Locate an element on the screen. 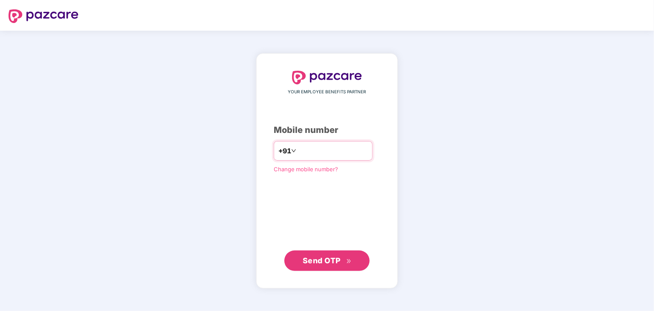 The height and width of the screenshot is (311, 654). span: Send OTP is located at coordinates (322, 261).